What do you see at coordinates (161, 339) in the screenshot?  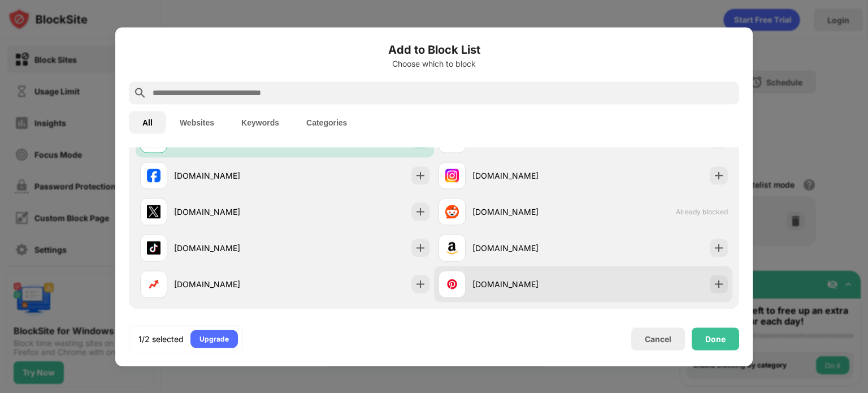 I see `div: 1/2 selected` at bounding box center [161, 339].